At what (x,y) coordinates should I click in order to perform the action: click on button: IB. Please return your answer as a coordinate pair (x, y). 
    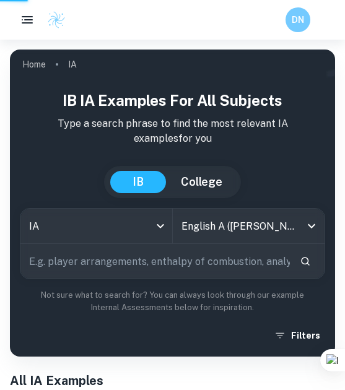
    Looking at the image, I should click on (138, 182).